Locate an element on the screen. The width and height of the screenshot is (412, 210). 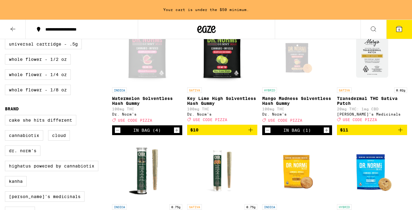
img: Dr. Norm's - Chocolate Chip Mini Cookie MAX is located at coordinates (372, 171).